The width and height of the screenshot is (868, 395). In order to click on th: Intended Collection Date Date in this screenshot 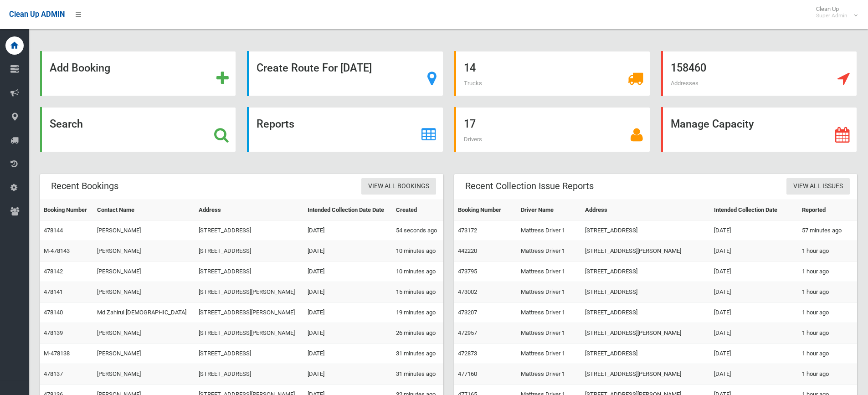, I will do `click(348, 210)`.